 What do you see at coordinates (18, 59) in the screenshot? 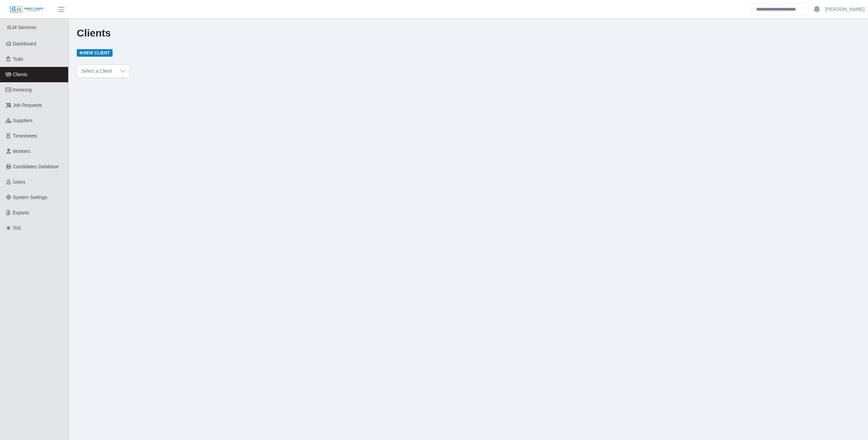
I see `span: Todo` at bounding box center [18, 59].